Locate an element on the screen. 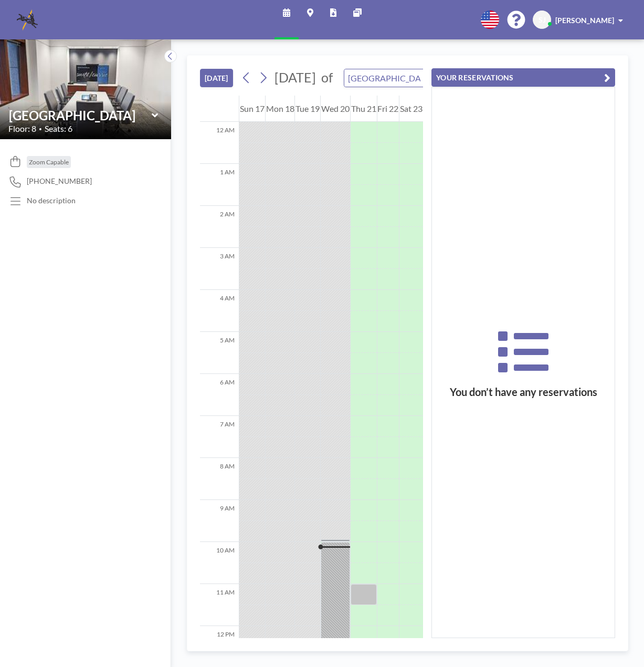 This screenshot has height=667, width=644. div: 11 AM is located at coordinates (219, 605).